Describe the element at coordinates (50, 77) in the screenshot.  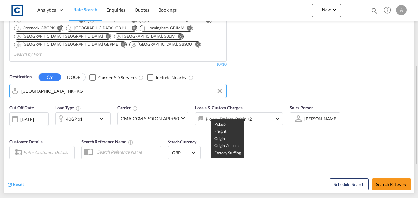
I see `button: CY` at that location.